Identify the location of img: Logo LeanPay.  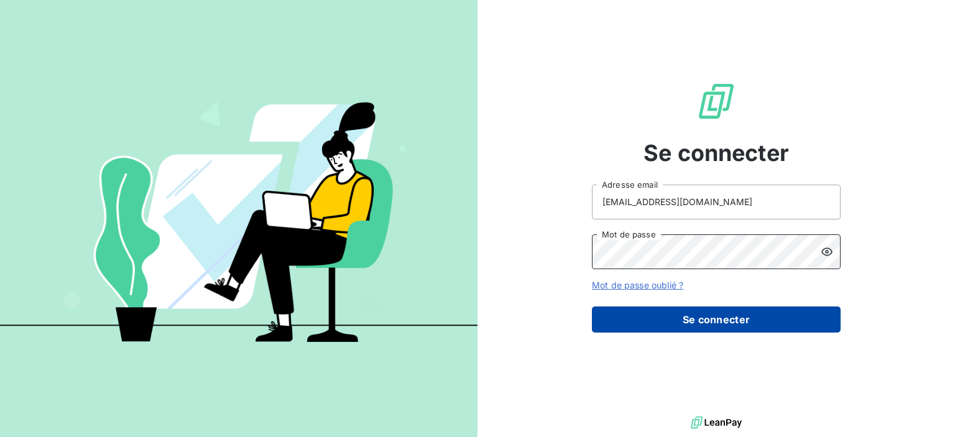
(716, 101).